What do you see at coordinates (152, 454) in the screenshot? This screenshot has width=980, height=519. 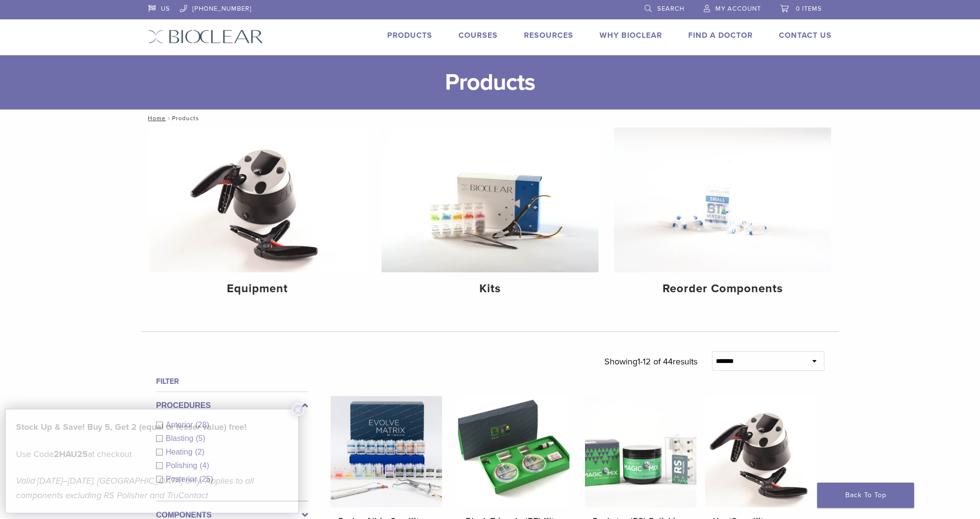 I see `p: Use Code at checkout` at bounding box center [152, 454].